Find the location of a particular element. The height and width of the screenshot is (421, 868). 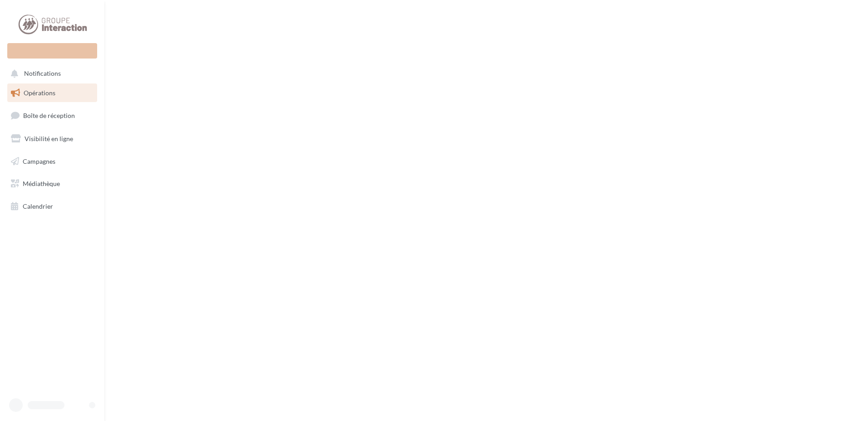

a: Boîte de réception is located at coordinates (52, 115).